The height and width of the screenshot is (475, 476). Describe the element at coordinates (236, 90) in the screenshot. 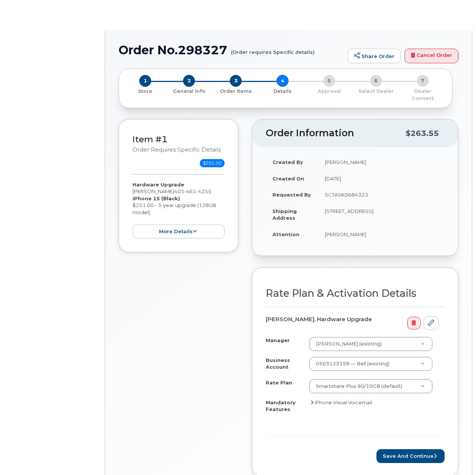

I see `a: 3 Order Items` at that location.